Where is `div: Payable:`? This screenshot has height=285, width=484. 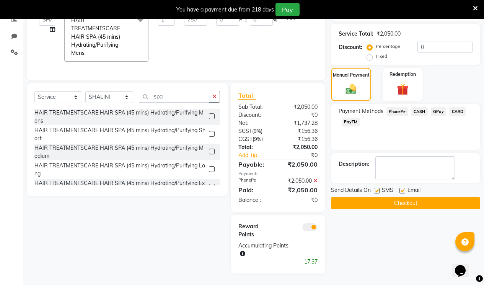 div: Payable: is located at coordinates (255, 164).